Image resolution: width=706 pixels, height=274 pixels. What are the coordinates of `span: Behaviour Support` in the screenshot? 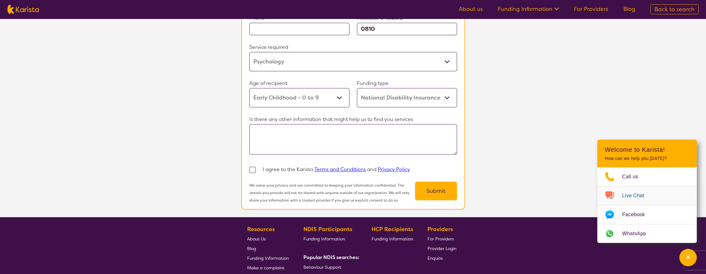 It's located at (322, 267).